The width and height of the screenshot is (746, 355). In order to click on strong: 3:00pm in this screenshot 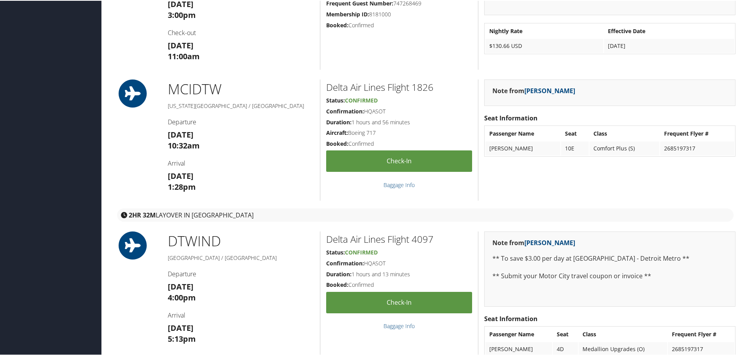, I will do `click(182, 14)`.